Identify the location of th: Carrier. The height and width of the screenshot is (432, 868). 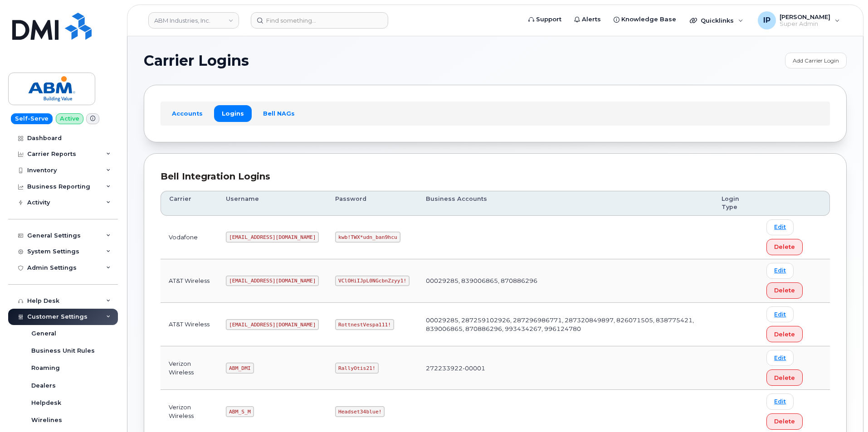
(189, 203).